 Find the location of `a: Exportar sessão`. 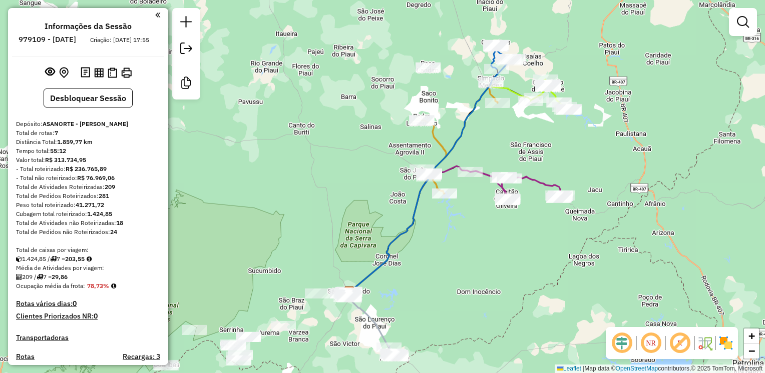

a: Exportar sessão is located at coordinates (186, 50).